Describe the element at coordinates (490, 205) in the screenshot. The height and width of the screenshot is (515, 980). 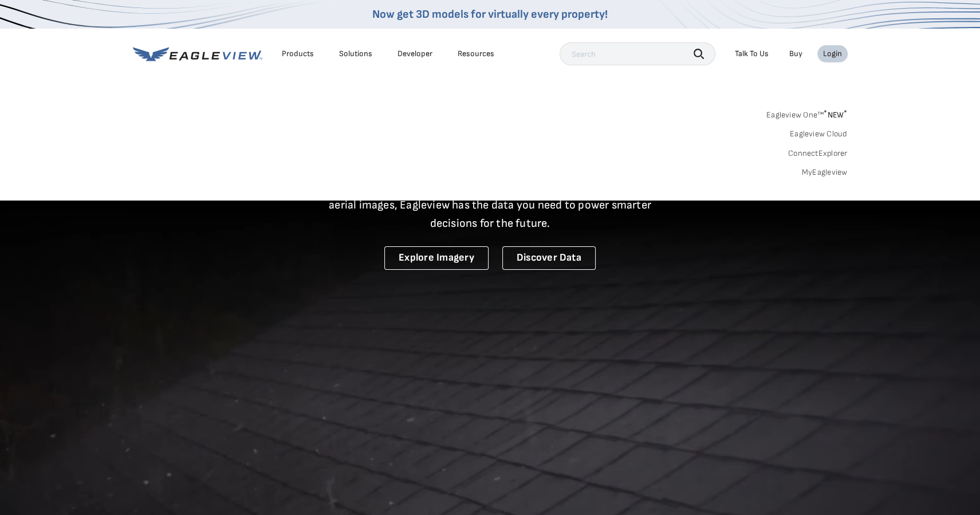
I see `p: A new era starts here. Built on more than 3.5 billion high-resolution aerial images, Eagleview ha...` at that location.